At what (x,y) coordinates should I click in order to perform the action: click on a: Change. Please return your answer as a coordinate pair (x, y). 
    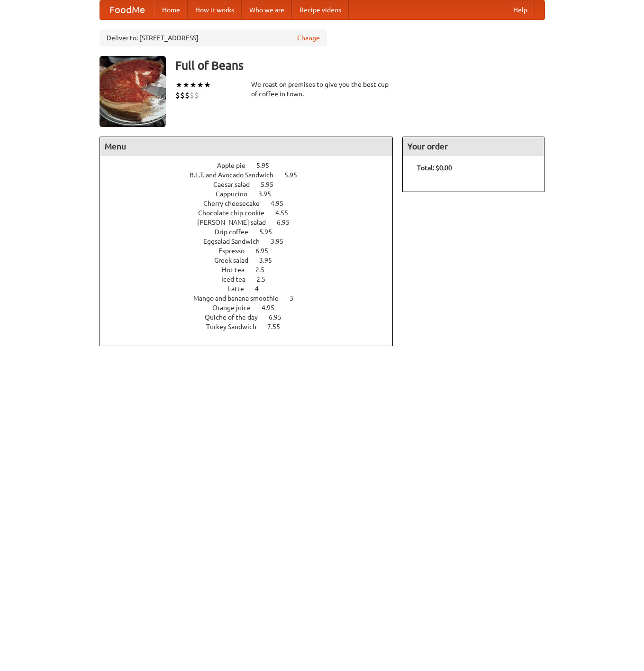
    Looking at the image, I should click on (308, 38).